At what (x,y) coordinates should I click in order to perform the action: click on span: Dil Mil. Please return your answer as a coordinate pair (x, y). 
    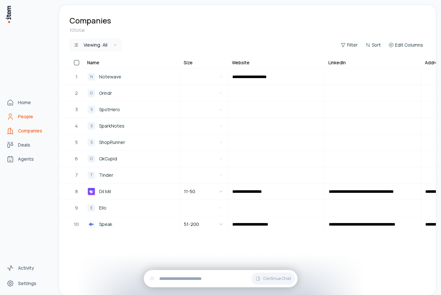
    Looking at the image, I should click on (105, 192).